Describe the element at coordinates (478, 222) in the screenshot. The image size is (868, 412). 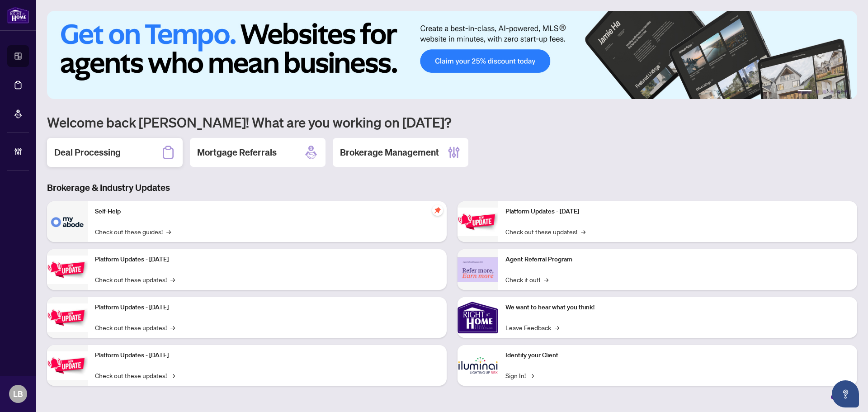
I see `img: Platform Updates - June 23, 2025` at that location.